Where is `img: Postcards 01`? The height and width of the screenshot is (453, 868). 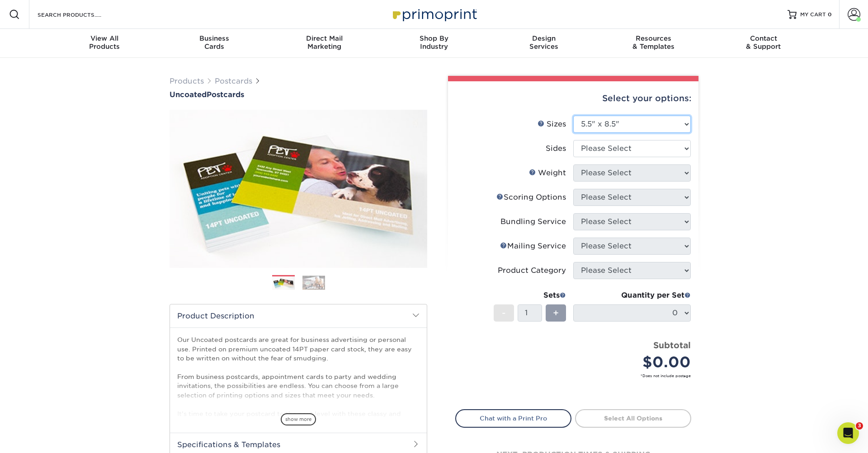
img: Postcards 01 is located at coordinates (283, 283).